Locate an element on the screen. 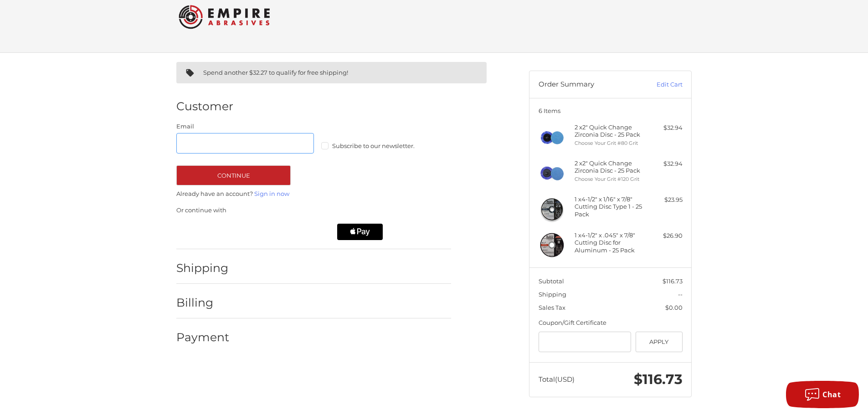 The height and width of the screenshot is (415, 868). div: Coupon/Gift Certificate is located at coordinates (611, 323).